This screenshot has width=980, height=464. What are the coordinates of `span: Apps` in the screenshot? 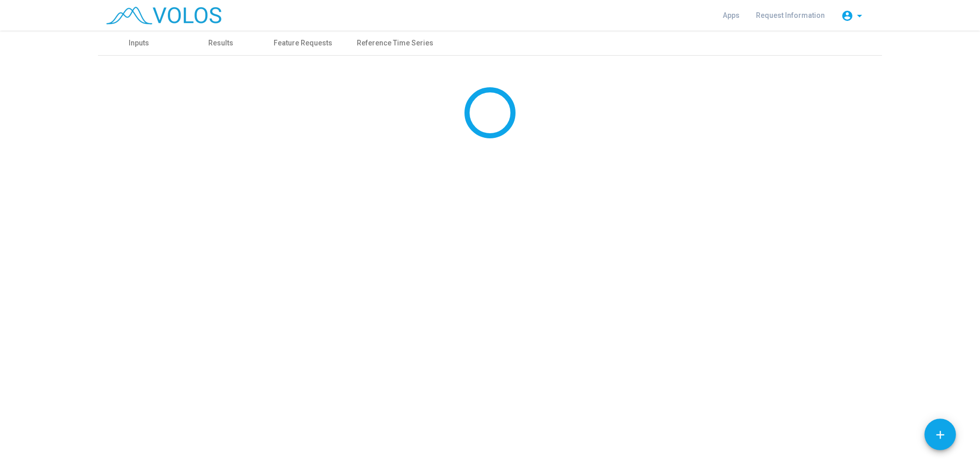 It's located at (731, 15).